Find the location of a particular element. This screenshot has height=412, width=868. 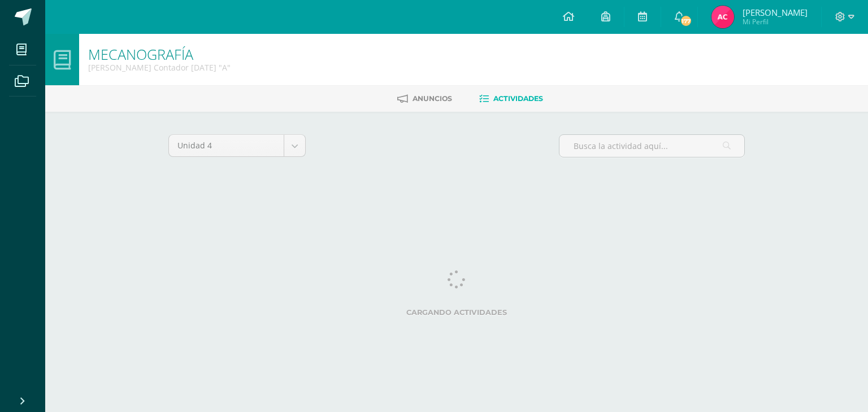

div: Quinto Perito Contador Sábado 'A' is located at coordinates (159, 67).